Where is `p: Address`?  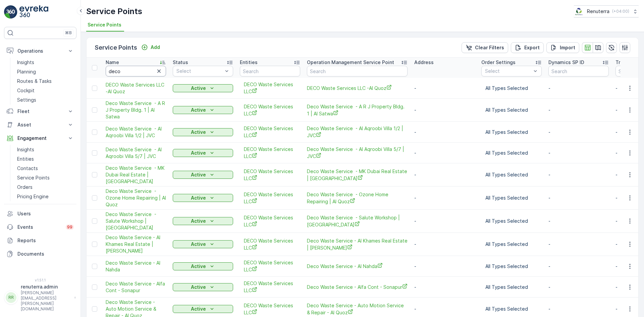 p: Address is located at coordinates (424, 62).